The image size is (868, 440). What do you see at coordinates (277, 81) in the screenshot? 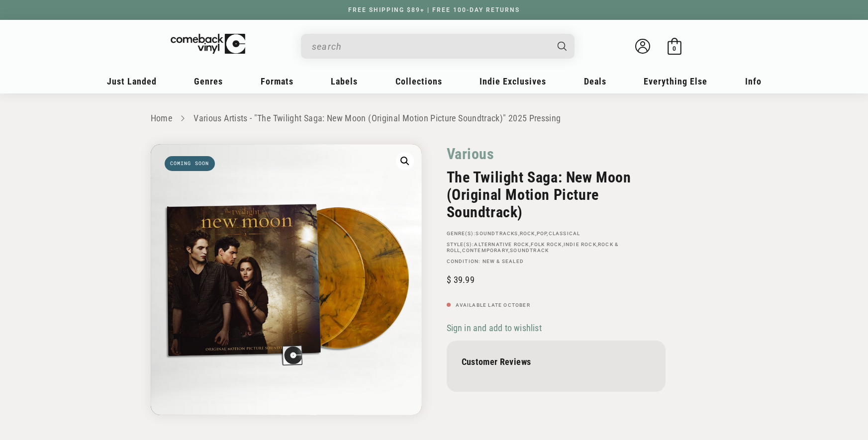
I see `span: Formats` at bounding box center [277, 81].